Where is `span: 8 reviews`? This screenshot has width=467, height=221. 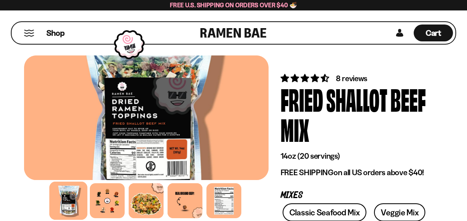 span: 8 reviews is located at coordinates (352, 78).